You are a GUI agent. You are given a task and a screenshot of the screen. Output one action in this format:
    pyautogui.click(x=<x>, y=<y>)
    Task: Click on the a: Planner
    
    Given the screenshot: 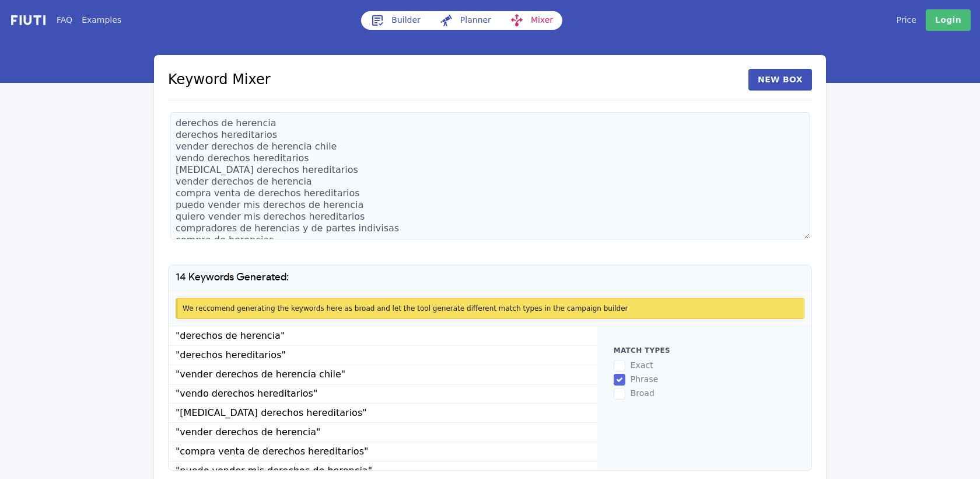 What is the action you would take?
    pyautogui.click(x=465, y=20)
    